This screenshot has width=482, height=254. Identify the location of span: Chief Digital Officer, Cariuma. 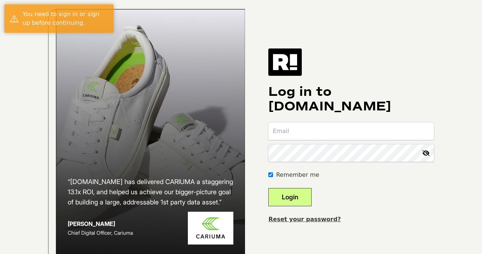
(100, 232).